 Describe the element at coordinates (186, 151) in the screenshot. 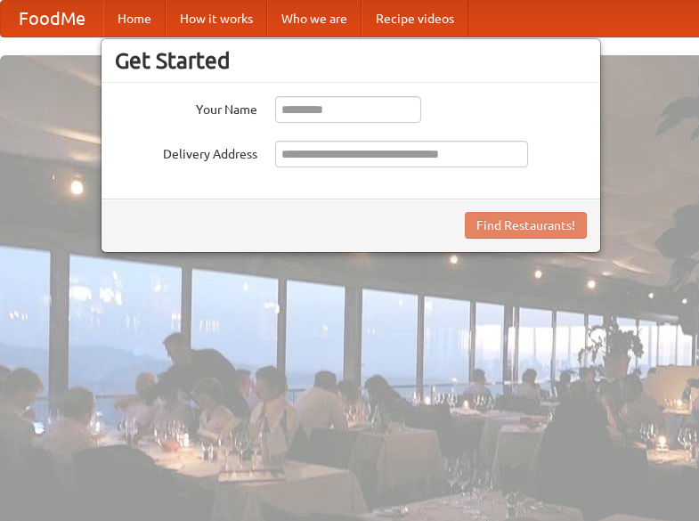

I see `label: Delivery Address` at that location.